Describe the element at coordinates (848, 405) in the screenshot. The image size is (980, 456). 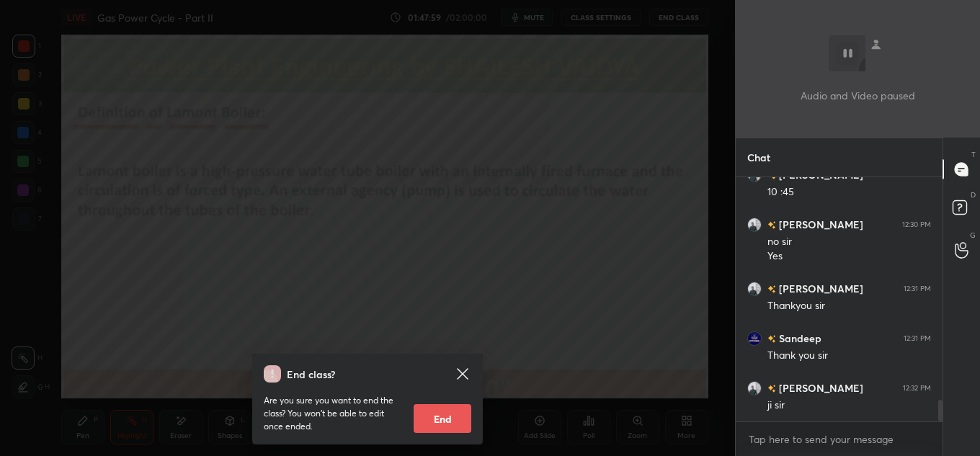
I see `div: ji sir` at that location.